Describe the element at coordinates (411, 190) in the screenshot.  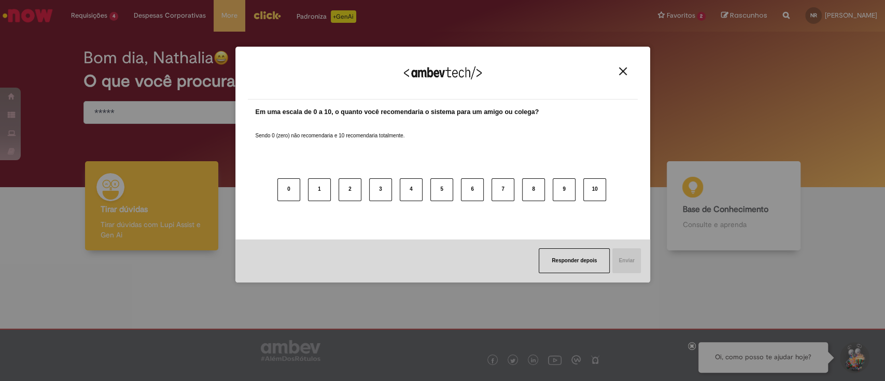
I see `button: 4` at that location.